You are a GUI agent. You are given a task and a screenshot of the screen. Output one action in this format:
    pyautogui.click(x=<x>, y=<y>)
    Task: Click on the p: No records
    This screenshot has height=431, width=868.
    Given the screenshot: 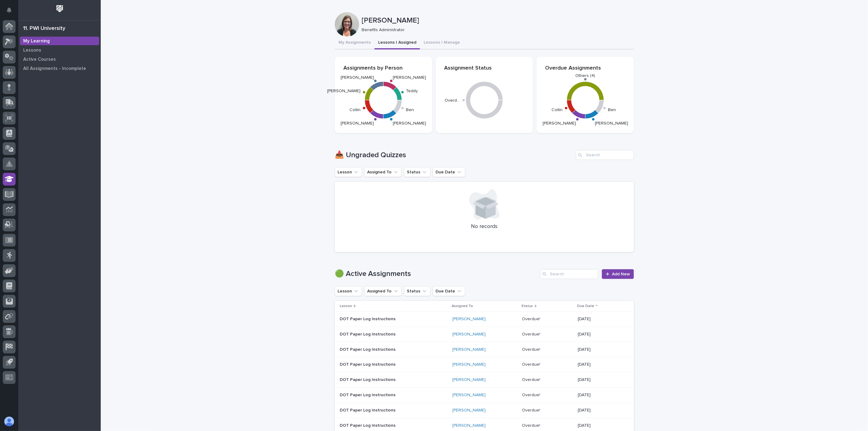 What is the action you would take?
    pyautogui.click(x=485, y=227)
    